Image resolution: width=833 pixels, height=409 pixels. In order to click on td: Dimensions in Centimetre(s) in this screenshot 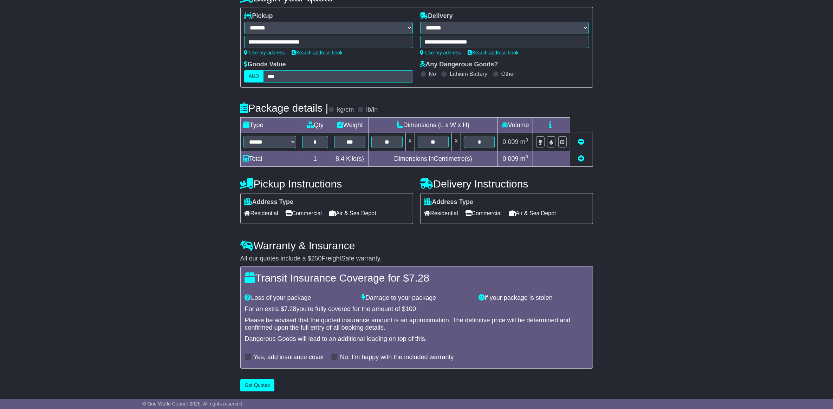, I will do `click(433, 159)`.